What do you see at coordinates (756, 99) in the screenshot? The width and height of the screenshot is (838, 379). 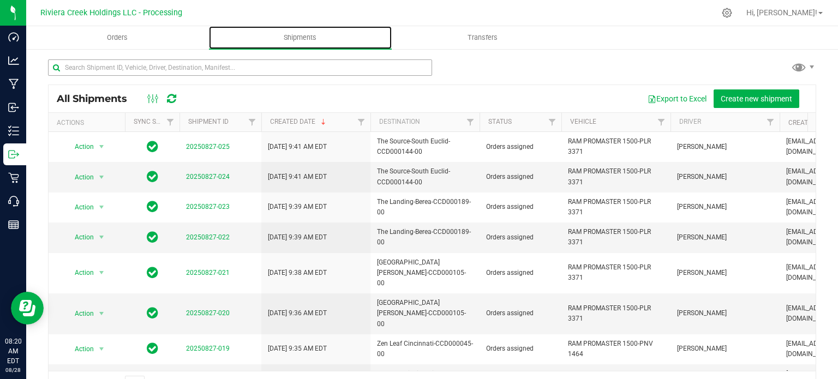 I see `span: Create new shipment` at bounding box center [756, 99].